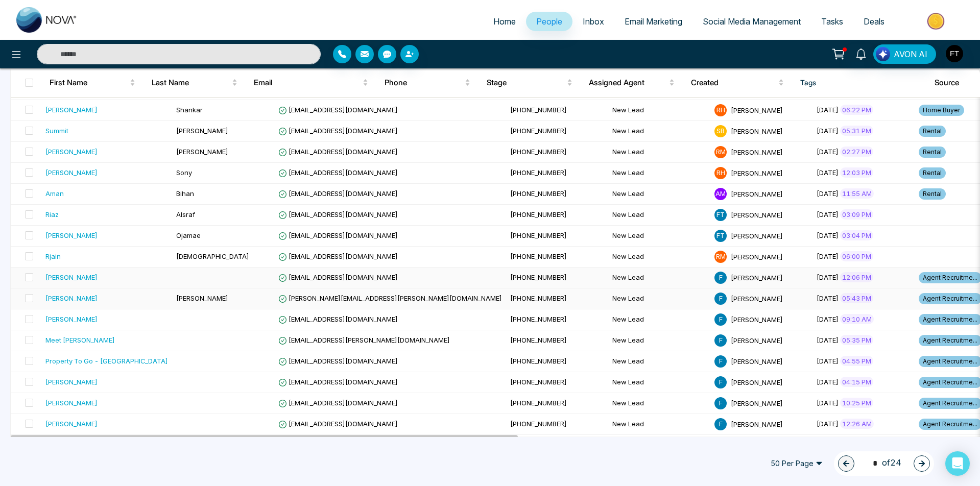 The width and height of the screenshot is (980, 486). I want to click on th: First Name, so click(92, 83).